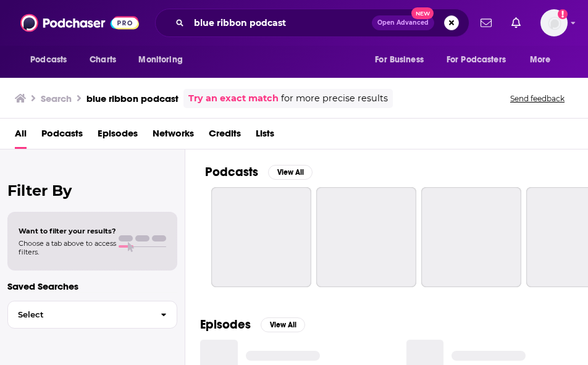  I want to click on span: Charts, so click(103, 60).